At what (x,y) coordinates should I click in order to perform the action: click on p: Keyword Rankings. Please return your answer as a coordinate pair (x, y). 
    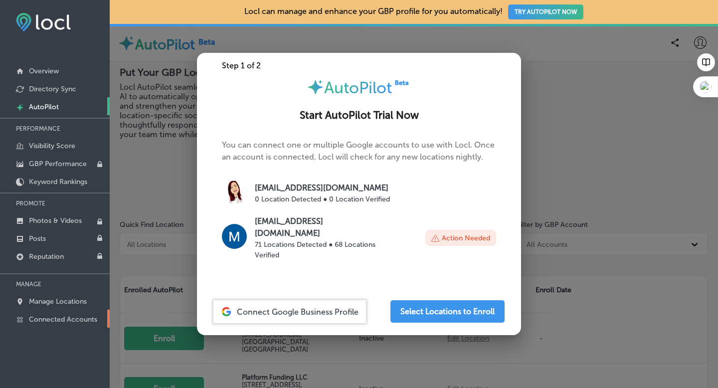
    Looking at the image, I should click on (58, 181).